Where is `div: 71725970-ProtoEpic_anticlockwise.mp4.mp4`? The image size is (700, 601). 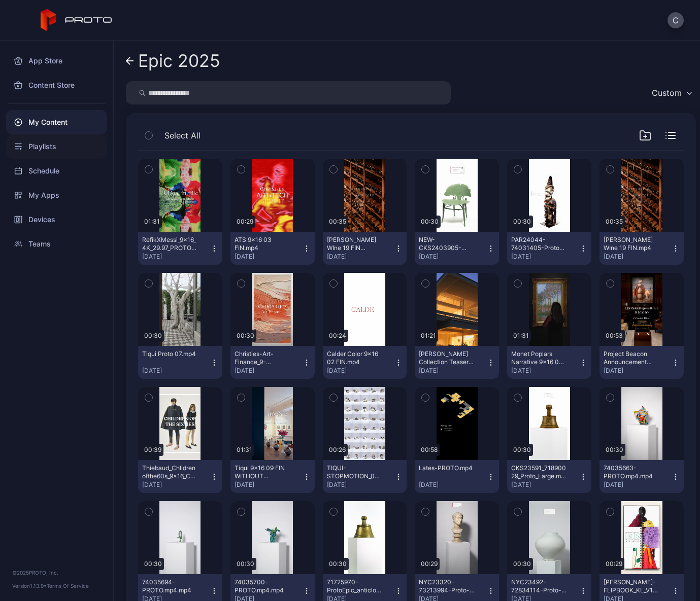
div: 71725970-ProtoEpic_anticlockwise.mp4.mp4 is located at coordinates (355, 586).